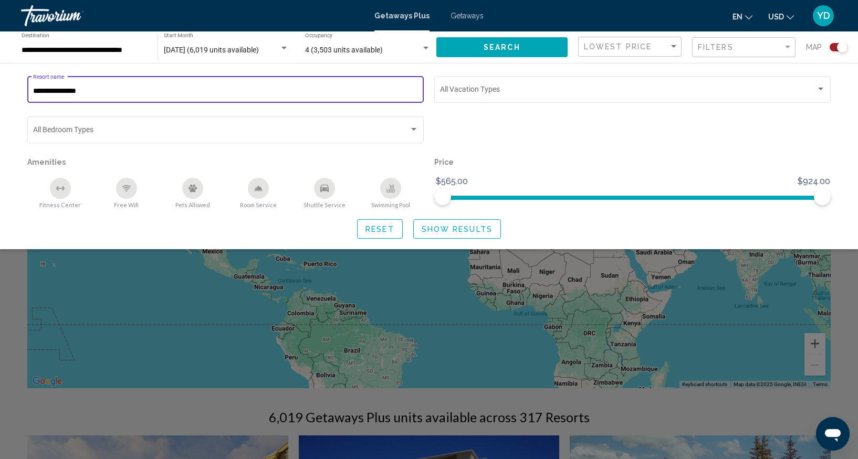 The height and width of the screenshot is (459, 858). What do you see at coordinates (452, 182) in the screenshot?
I see `span: $565.00` at bounding box center [452, 182].